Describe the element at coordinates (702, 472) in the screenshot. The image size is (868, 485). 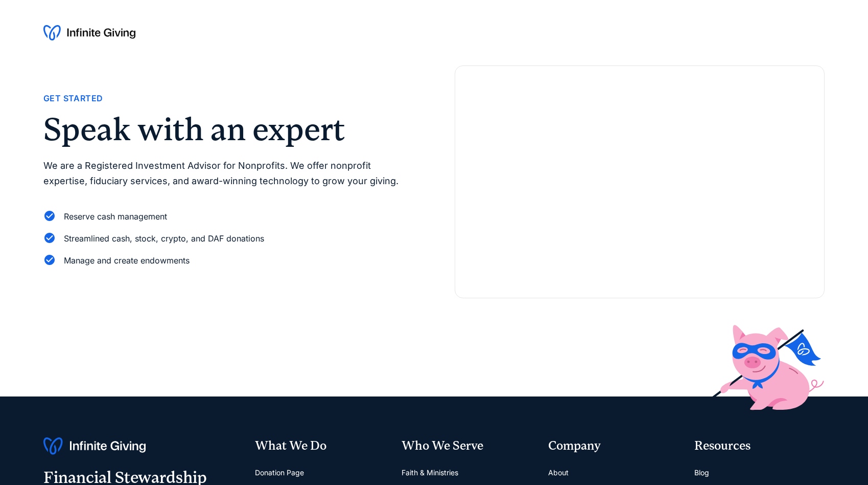
I see `a: Blog` at that location.